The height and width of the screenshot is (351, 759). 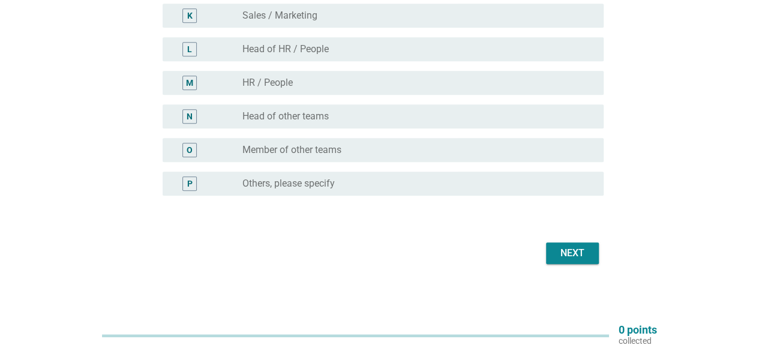 I want to click on label: Head of other teams, so click(x=286, y=116).